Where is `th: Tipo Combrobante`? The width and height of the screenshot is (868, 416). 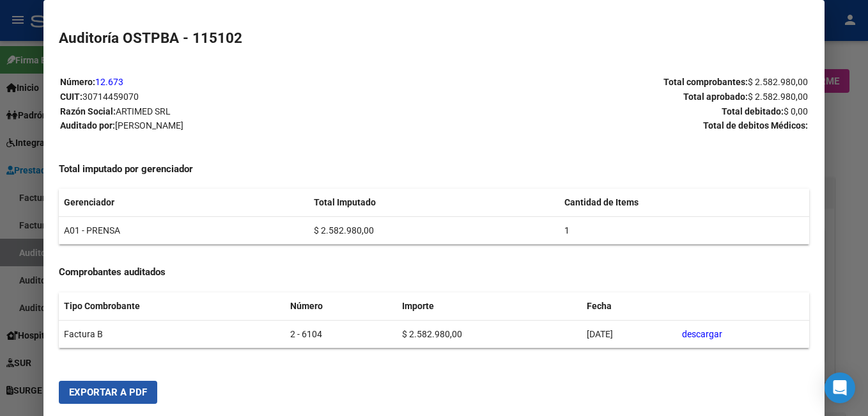 th: Tipo Combrobante is located at coordinates (172, 306).